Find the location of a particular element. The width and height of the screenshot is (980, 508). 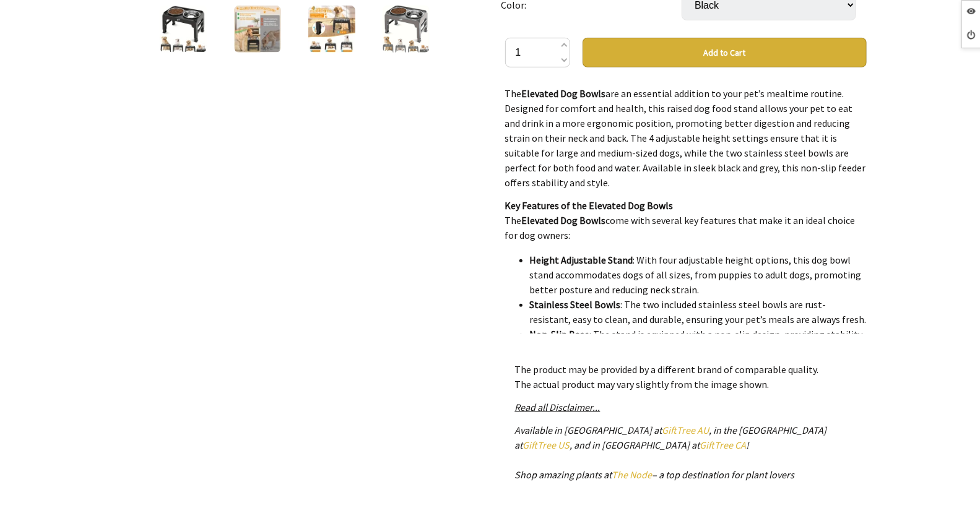

li: : The stand is equipped with a non-slip design, providing stability and preventing the bowls from... is located at coordinates (698, 342).